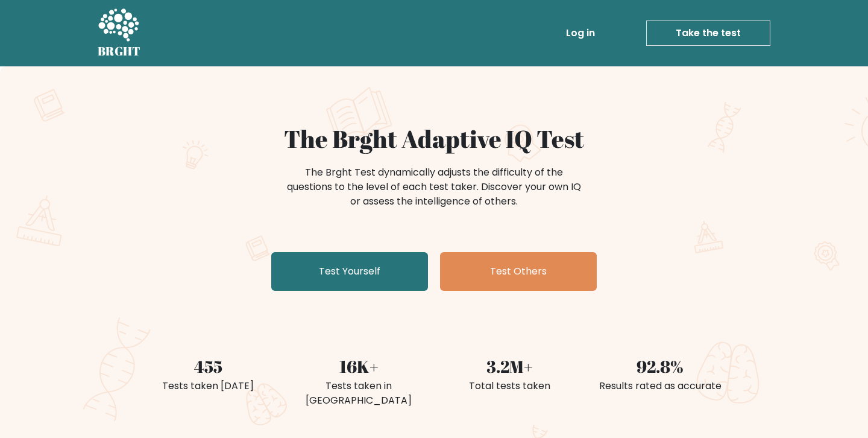 Image resolution: width=868 pixels, height=438 pixels. Describe the element at coordinates (660, 386) in the screenshot. I see `div: Results rated as accurate` at that location.